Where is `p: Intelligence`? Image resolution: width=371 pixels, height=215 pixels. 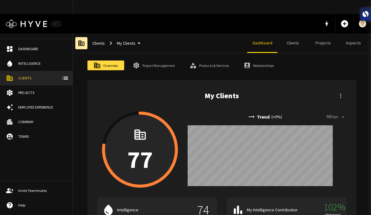
p: Intelligence is located at coordinates (154, 210).